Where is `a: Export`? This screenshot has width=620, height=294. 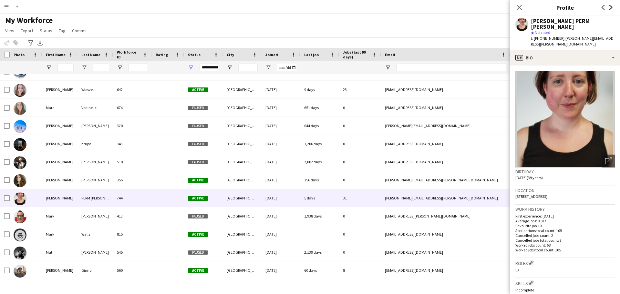 a: Export is located at coordinates (27, 31).